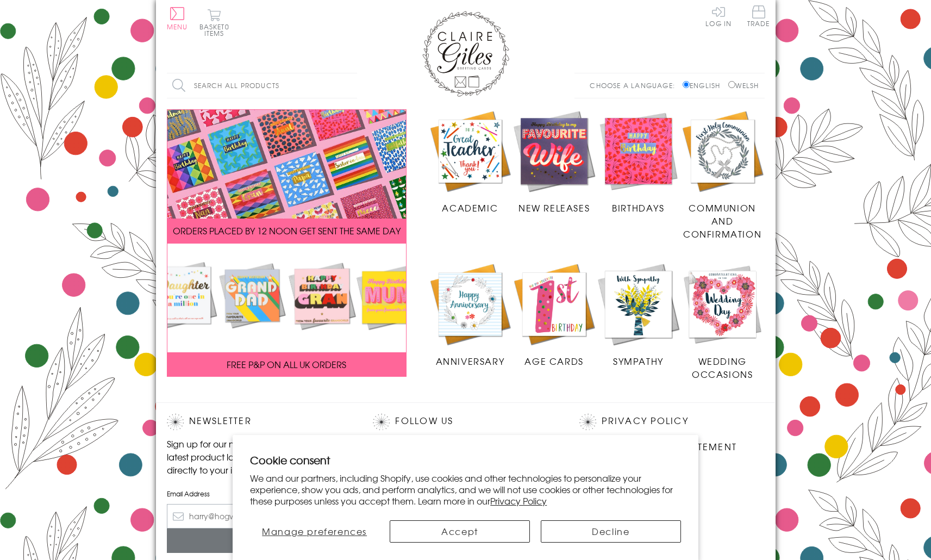  I want to click on a: Wedding Occasions, so click(722, 321).